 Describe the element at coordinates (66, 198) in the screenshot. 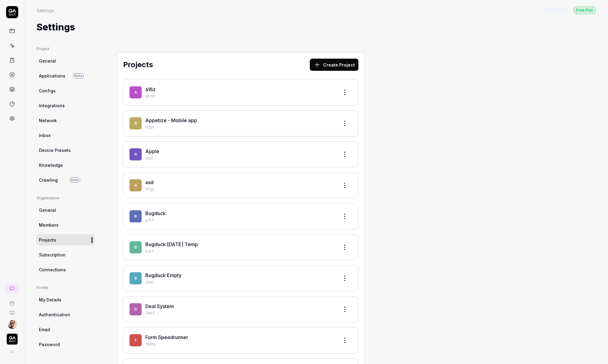

I see `div: Organization` at that location.